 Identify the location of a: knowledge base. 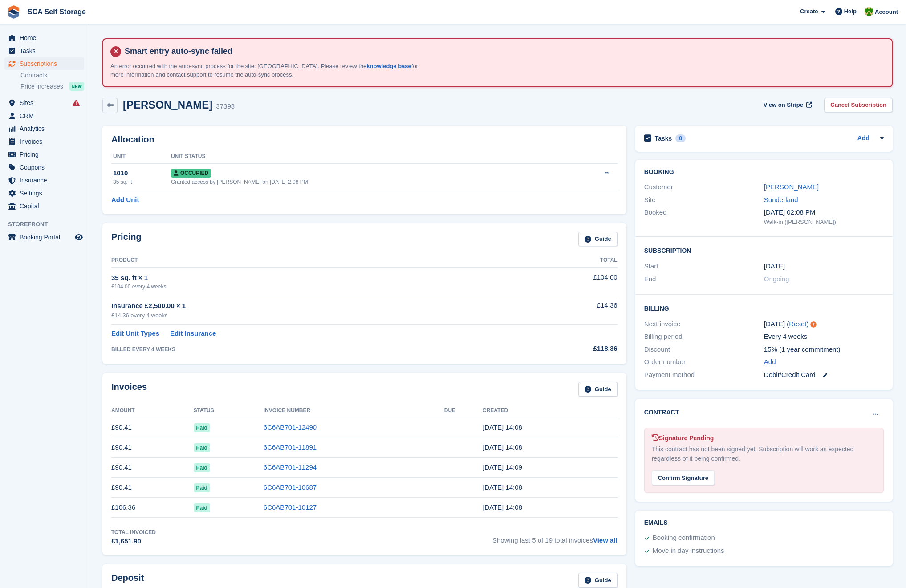
(388, 66).